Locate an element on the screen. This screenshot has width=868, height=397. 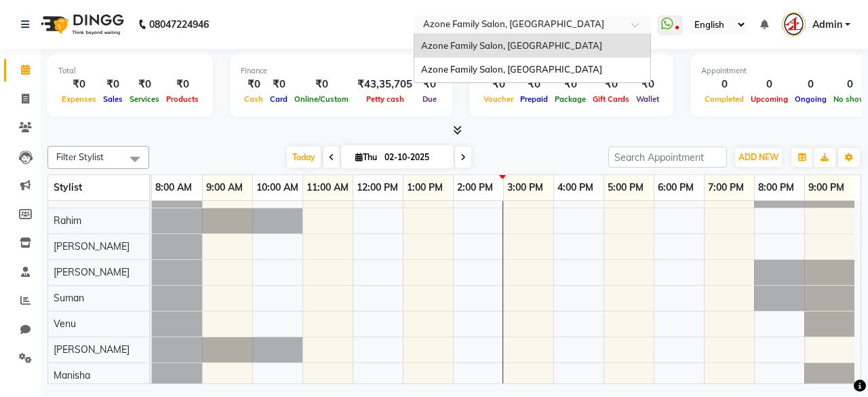
span: Thu is located at coordinates (367, 156).